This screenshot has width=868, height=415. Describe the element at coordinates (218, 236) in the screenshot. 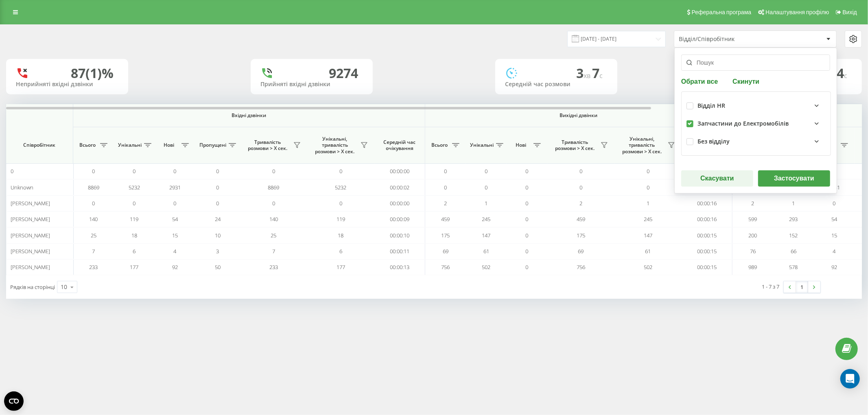

I see `span: 10` at that location.